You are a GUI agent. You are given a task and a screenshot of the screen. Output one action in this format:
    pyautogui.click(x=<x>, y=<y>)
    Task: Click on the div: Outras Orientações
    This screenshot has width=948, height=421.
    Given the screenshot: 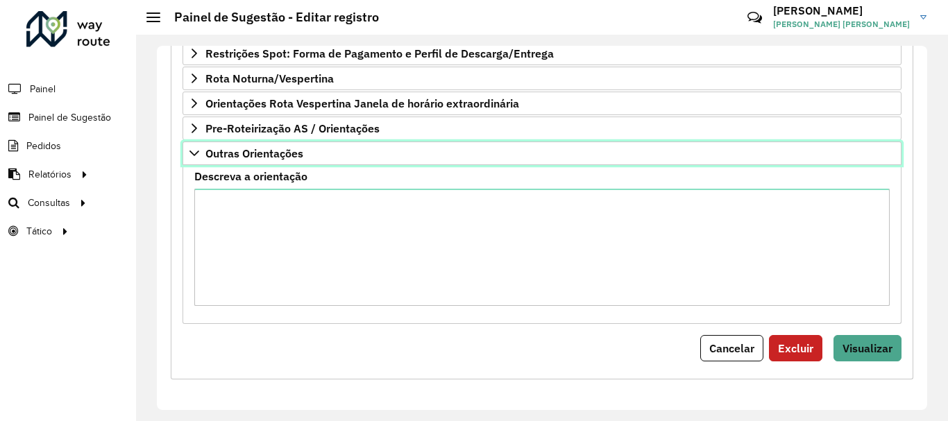 What is the action you would take?
    pyautogui.click(x=542, y=244)
    